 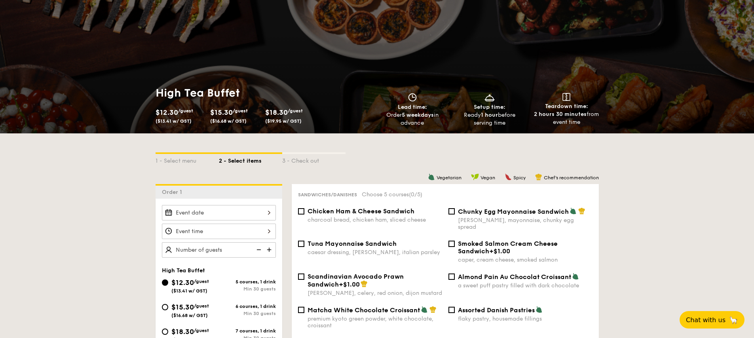 What do you see at coordinates (519, 178) in the screenshot?
I see `span: Spicy` at bounding box center [519, 178].